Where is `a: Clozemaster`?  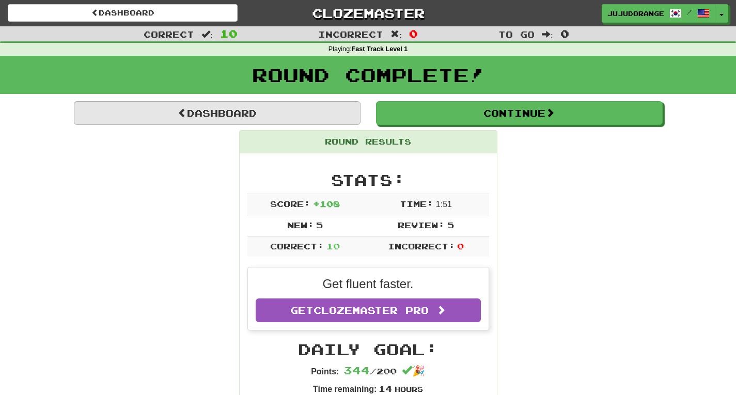
a: Clozemaster is located at coordinates (368, 13).